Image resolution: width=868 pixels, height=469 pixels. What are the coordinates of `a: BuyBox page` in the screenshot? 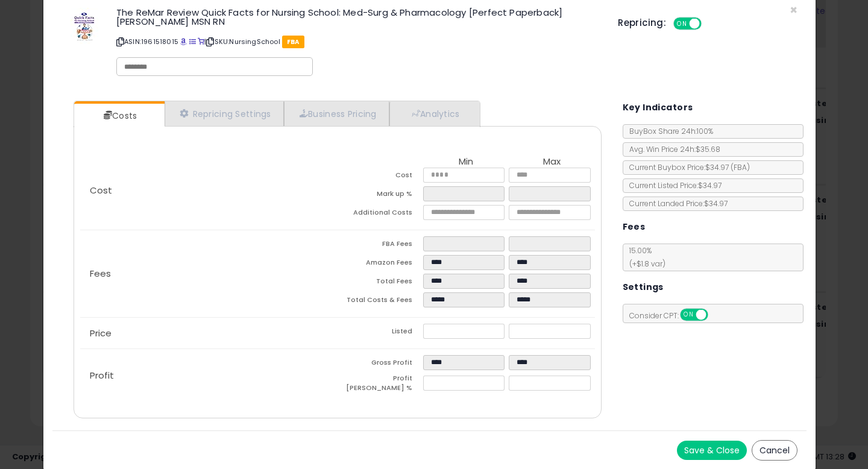 It's located at (183, 41).